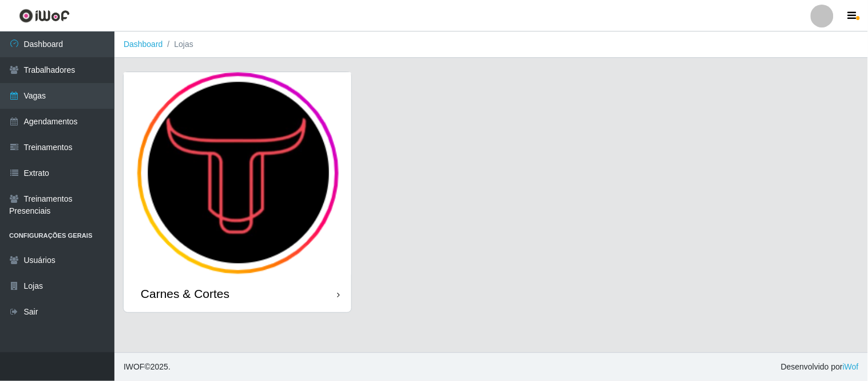 This screenshot has width=868, height=381. I want to click on span: © 2025 ., so click(147, 366).